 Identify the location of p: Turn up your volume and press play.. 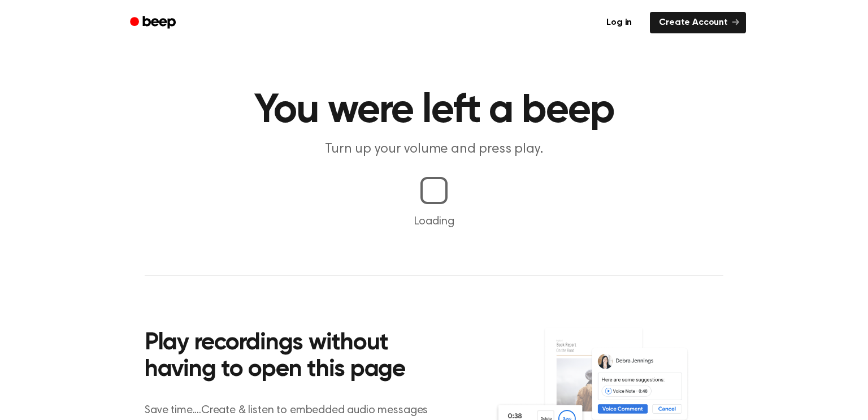
(434, 149).